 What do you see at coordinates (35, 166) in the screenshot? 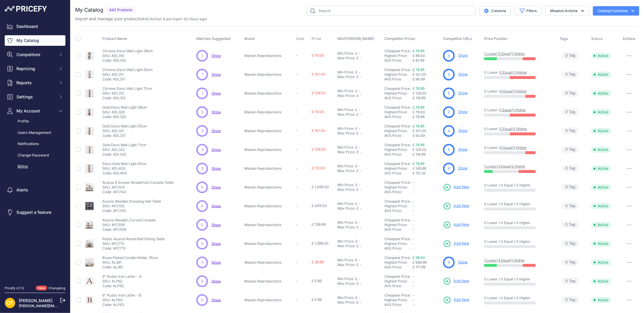
I see `a: Billing` at bounding box center [35, 166].